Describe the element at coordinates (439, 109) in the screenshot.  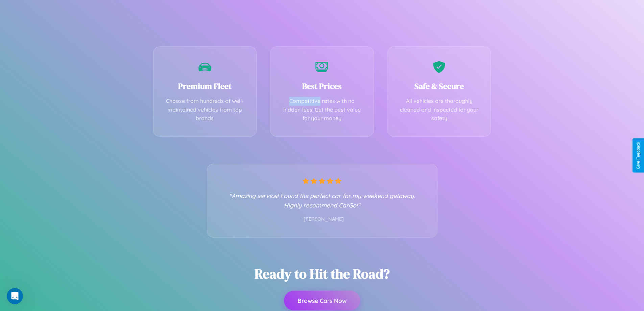
I see `p: All vehicles are thoroughly cleaned and inspected for your safety` at that location.